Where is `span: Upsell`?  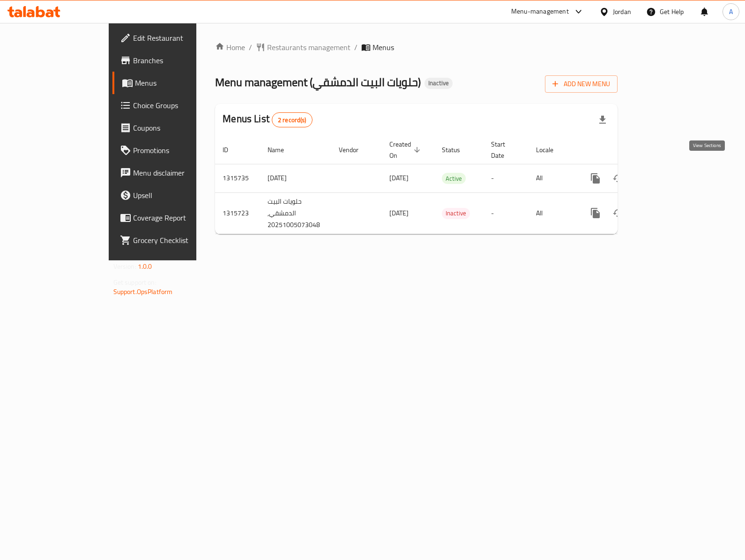 span: Upsell is located at coordinates (180, 195).